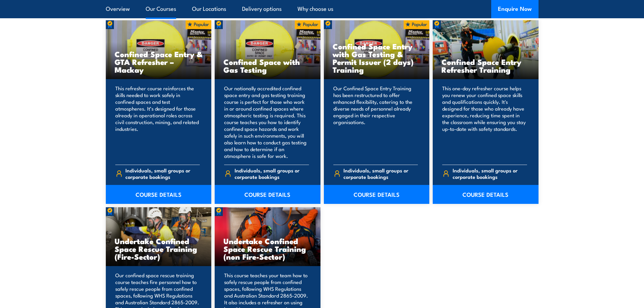 This screenshot has width=644, height=308. Describe the element at coordinates (157, 122) in the screenshot. I see `p: This refresher course reinforces the skills needed to work safely in confined spaces and test atm...` at that location.